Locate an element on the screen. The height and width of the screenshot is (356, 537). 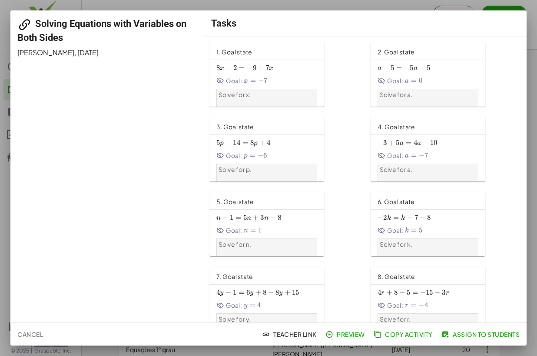
button: Copy Activity is located at coordinates (404, 334).